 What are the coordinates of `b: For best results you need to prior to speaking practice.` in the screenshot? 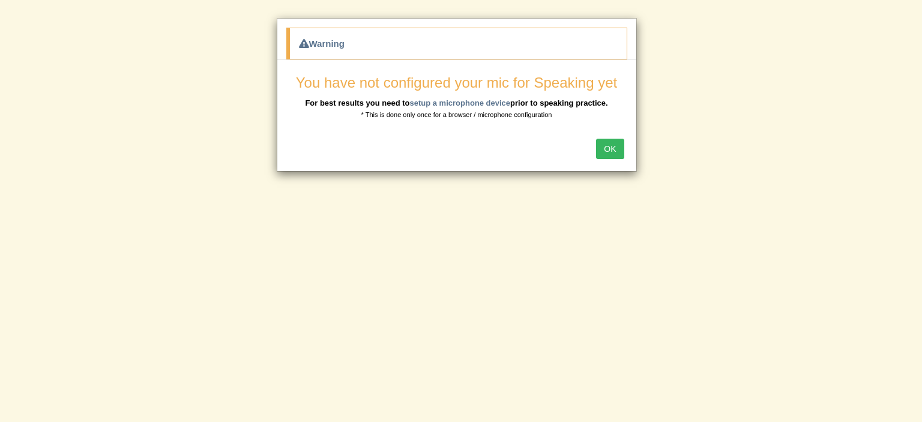 It's located at (456, 103).